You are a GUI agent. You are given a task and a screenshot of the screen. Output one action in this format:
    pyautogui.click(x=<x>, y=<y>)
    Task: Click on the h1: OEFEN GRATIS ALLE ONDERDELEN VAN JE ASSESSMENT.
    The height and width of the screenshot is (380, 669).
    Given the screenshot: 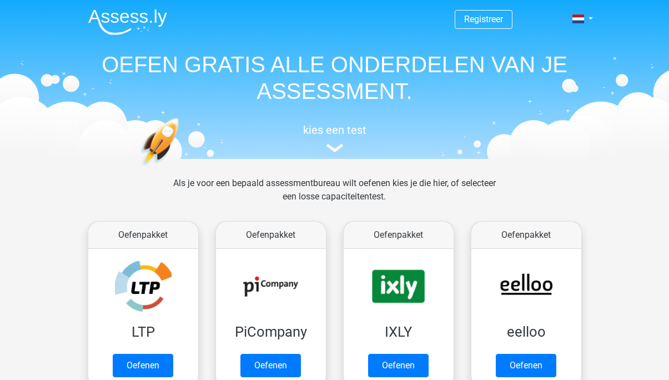 What is the action you would take?
    pyautogui.click(x=335, y=78)
    